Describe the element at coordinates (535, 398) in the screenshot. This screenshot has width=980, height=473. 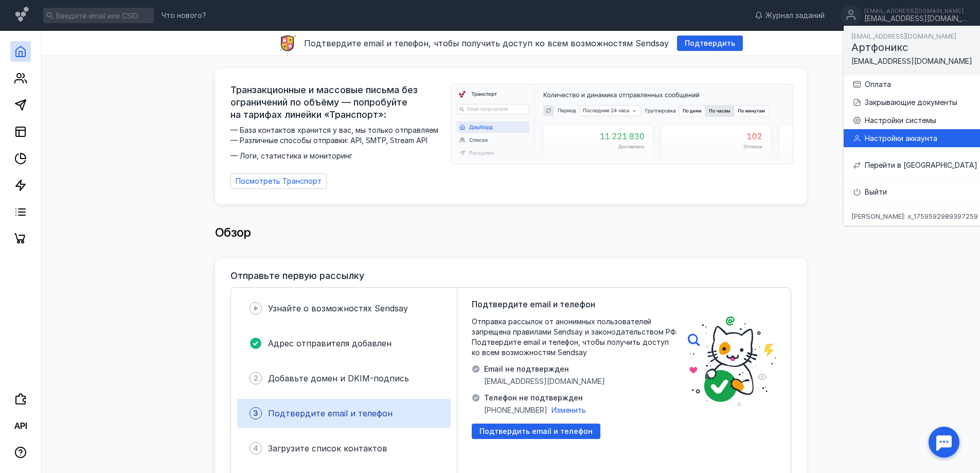
I see `span: Телефон не подтвержден` at that location.